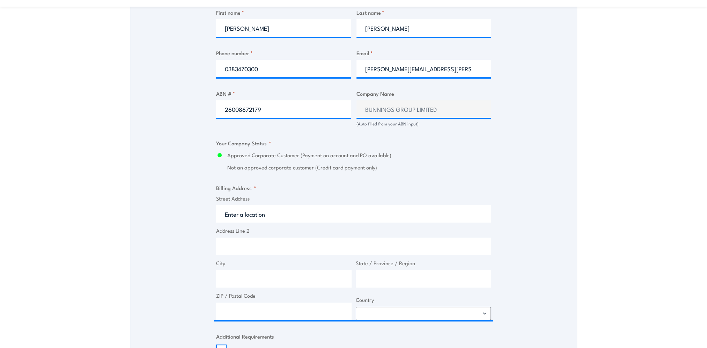 Image resolution: width=707 pixels, height=348 pixels. I want to click on label: Address Line 2, so click(353, 231).